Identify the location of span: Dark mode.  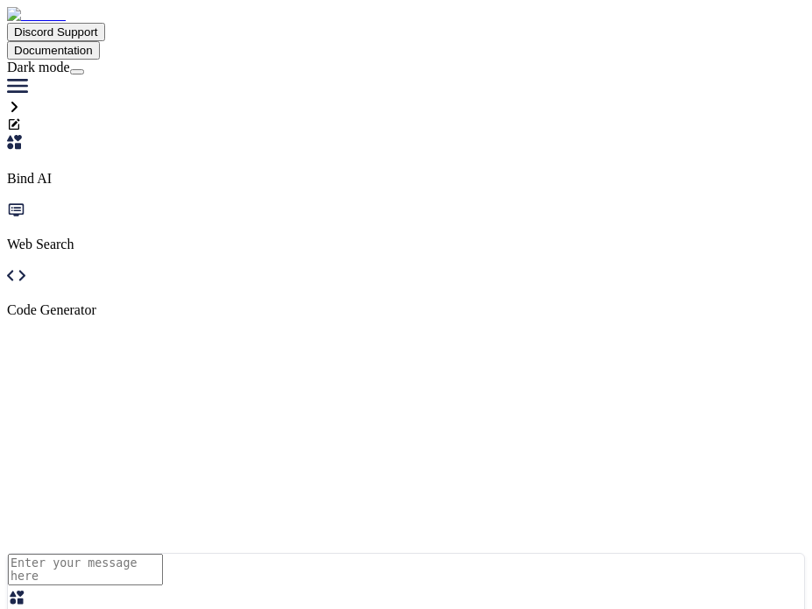
(39, 67).